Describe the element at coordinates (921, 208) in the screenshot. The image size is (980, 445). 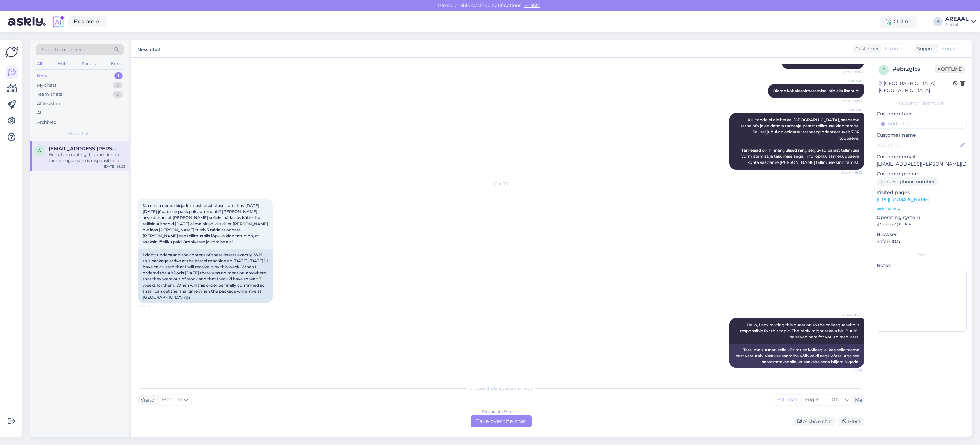
I see `p: See more ...` at that location.